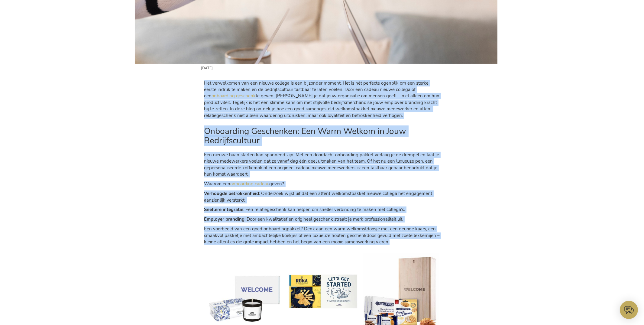 The width and height of the screenshot is (644, 325). What do you see at coordinates (250, 184) in the screenshot?
I see `a: onboarding cadeau` at bounding box center [250, 184].